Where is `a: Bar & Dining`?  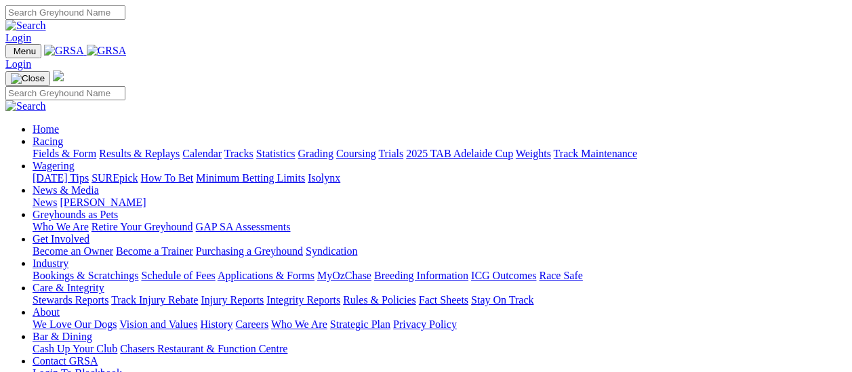
a: Bar & Dining is located at coordinates (62, 336).